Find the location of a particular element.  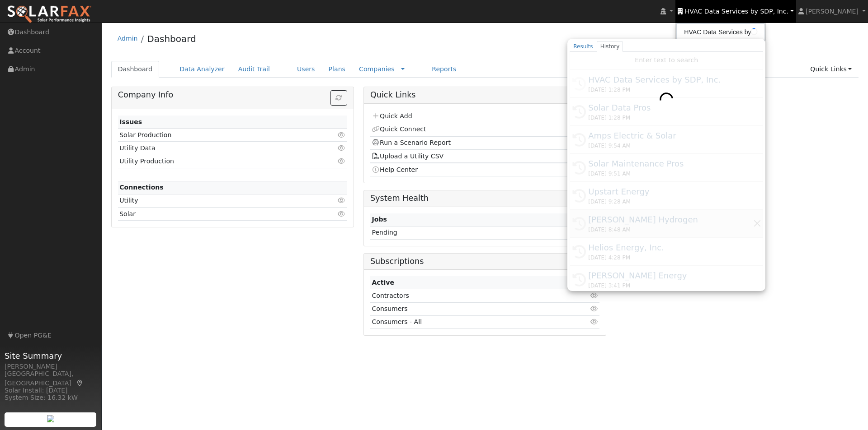

a: Quick Add is located at coordinates (391, 116).